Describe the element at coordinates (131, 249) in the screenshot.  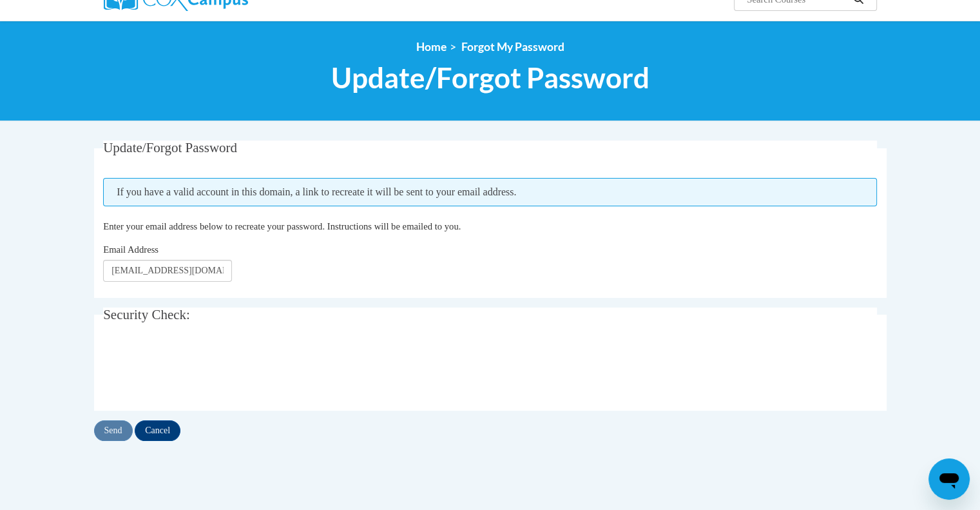
I see `span: Email Address` at that location.